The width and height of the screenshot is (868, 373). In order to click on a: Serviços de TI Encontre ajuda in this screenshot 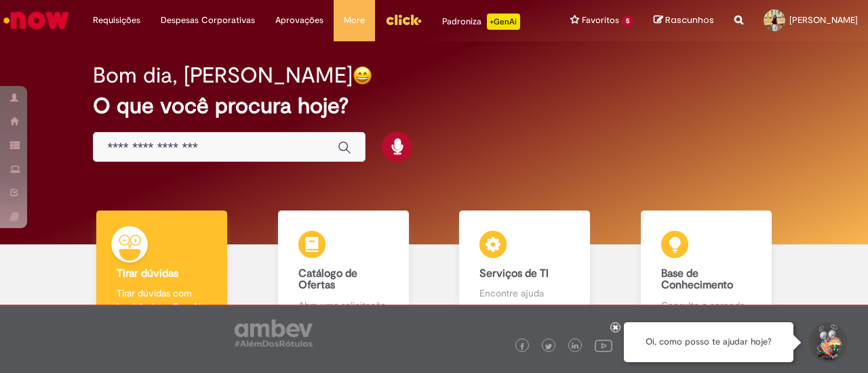, I will do `click(525, 269)`.